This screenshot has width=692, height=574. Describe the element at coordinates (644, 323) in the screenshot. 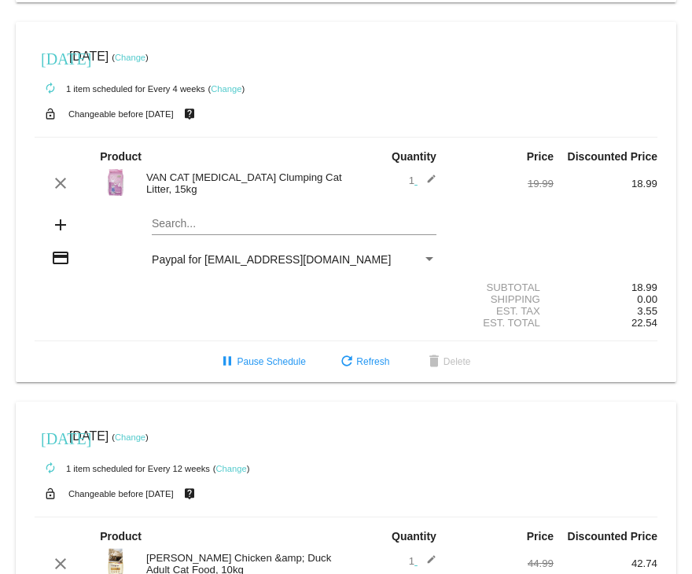

I see `span: 22.54` at that location.